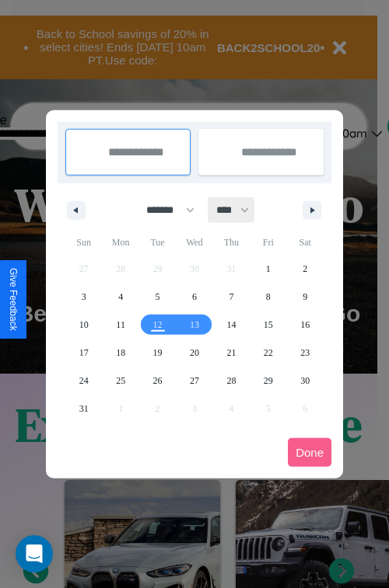 This screenshot has width=389, height=588. Describe the element at coordinates (13, 299) in the screenshot. I see `div: Give Feedback` at that location.